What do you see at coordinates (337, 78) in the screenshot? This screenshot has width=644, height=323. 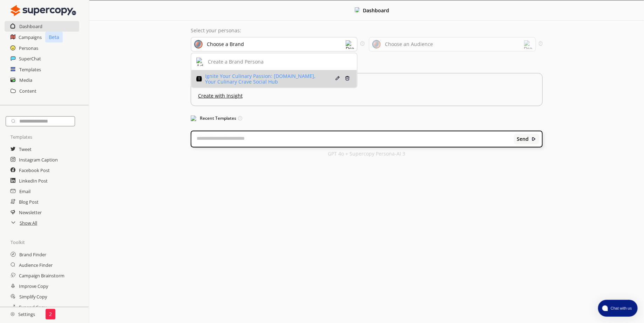 I see `img: Edit Icon` at bounding box center [337, 78].